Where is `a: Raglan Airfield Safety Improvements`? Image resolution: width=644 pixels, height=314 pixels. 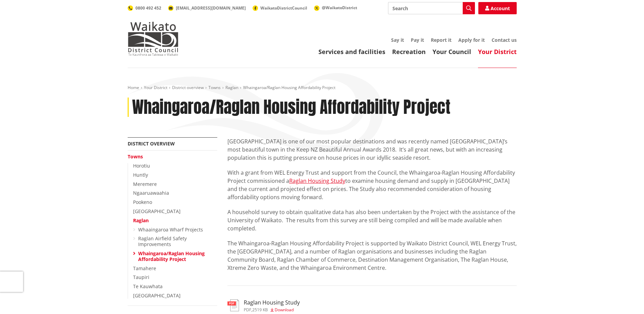
a: Raglan Airfield Safety Improvements is located at coordinates (162, 241).